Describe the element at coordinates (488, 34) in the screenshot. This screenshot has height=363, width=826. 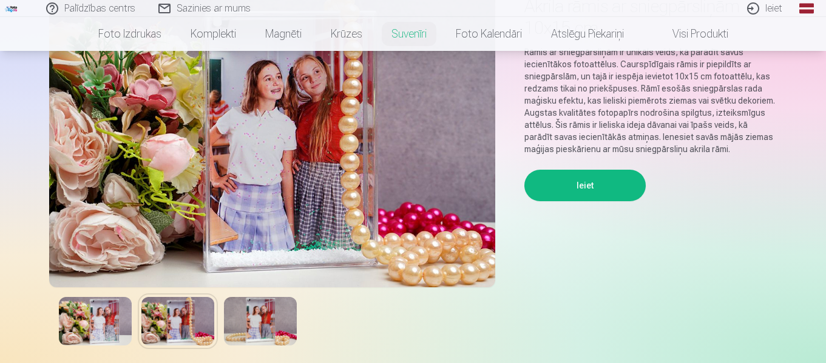
I see `a: Foto kalendāri` at that location.